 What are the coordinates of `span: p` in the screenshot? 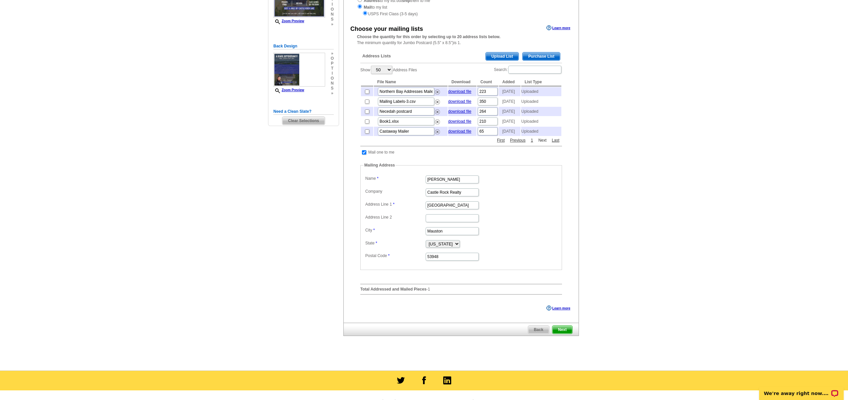 It's located at (332, 63).